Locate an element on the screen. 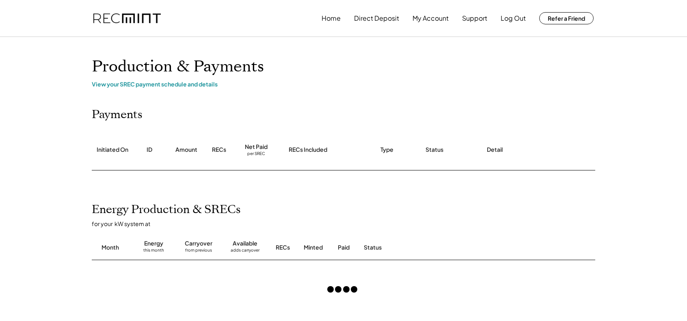 Image resolution: width=687 pixels, height=321 pixels. button: Log Out is located at coordinates (513, 18).